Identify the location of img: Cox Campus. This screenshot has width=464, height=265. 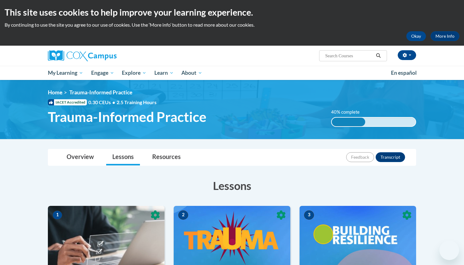
(82, 56).